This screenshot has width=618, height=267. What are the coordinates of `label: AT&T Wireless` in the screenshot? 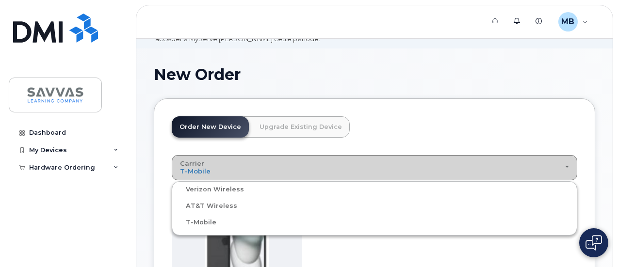 It's located at (206, 206).